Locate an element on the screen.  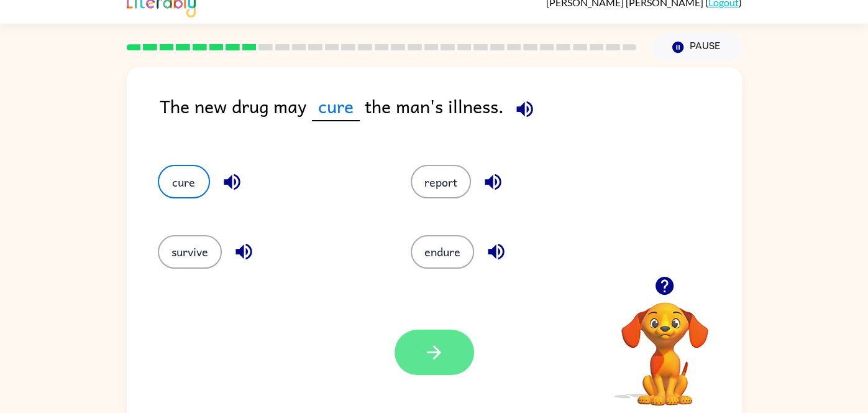
div: The new drug may the man's illness. is located at coordinates (451, 116).